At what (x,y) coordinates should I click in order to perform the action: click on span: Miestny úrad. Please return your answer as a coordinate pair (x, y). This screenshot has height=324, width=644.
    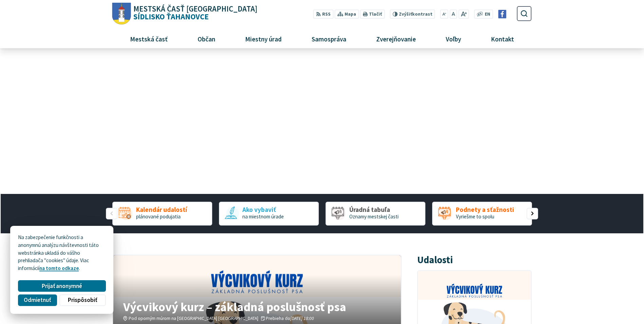
    Looking at the image, I should click on (263, 39).